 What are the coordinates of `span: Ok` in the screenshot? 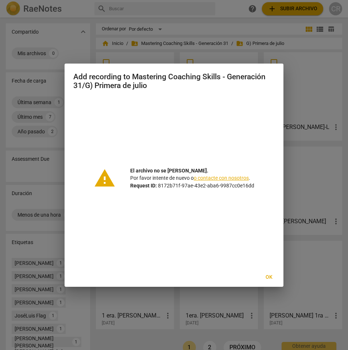 It's located at (269, 277).